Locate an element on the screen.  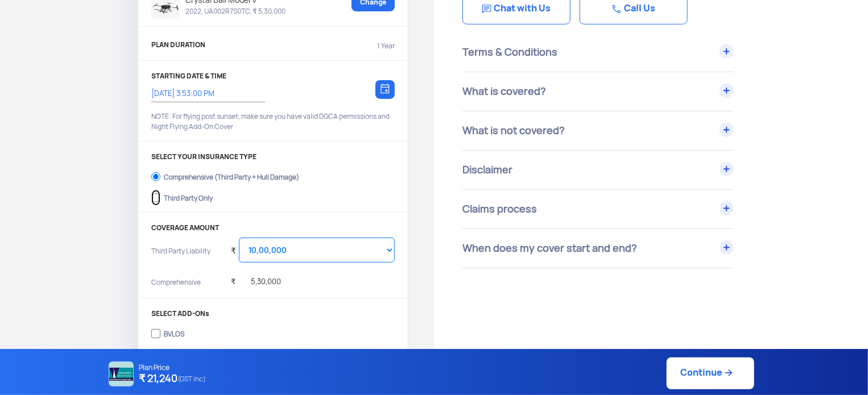
div: BVLOS is located at coordinates (174, 332).